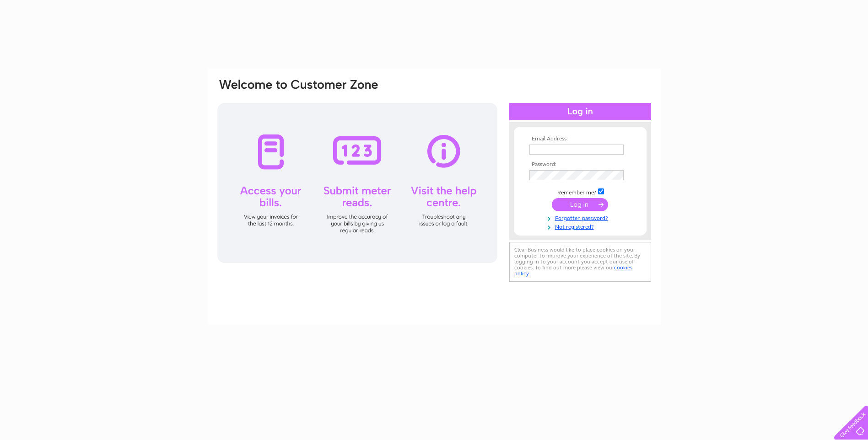 Image resolution: width=868 pixels, height=440 pixels. I want to click on a: cookies policy, so click(573, 270).